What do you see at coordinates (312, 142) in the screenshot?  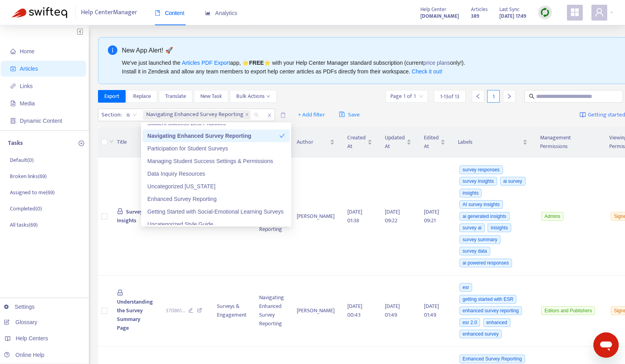 I see `span: Author` at bounding box center [312, 142].